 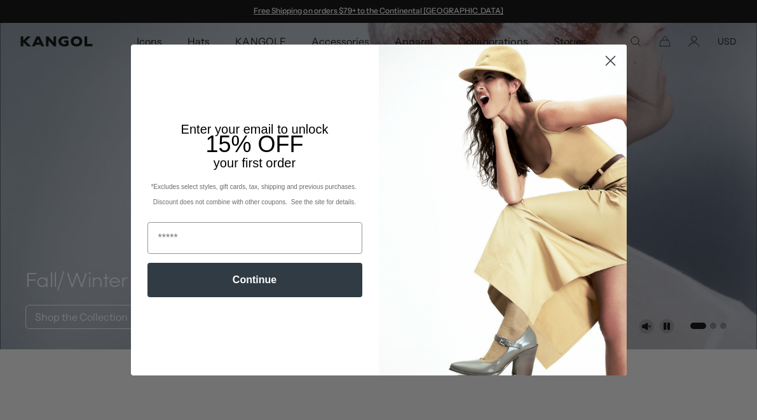 I want to click on span: *Excludes select styles, gift cards, tax, shipping and previous purchases. Discount does not comb..., so click(x=254, y=194).